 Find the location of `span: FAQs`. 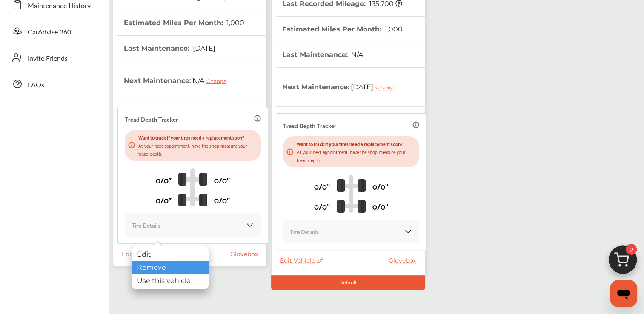

span: FAQs is located at coordinates (36, 85).